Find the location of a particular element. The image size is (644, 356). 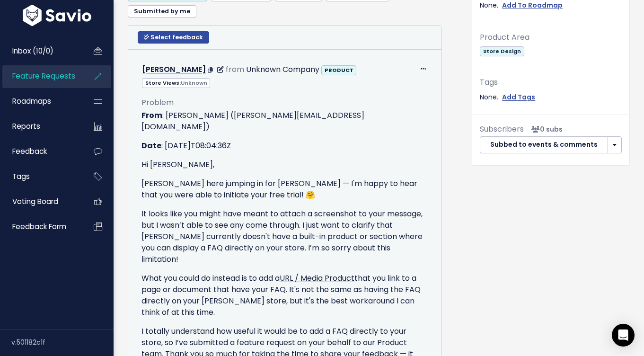

span: Feedback is located at coordinates (29, 151).